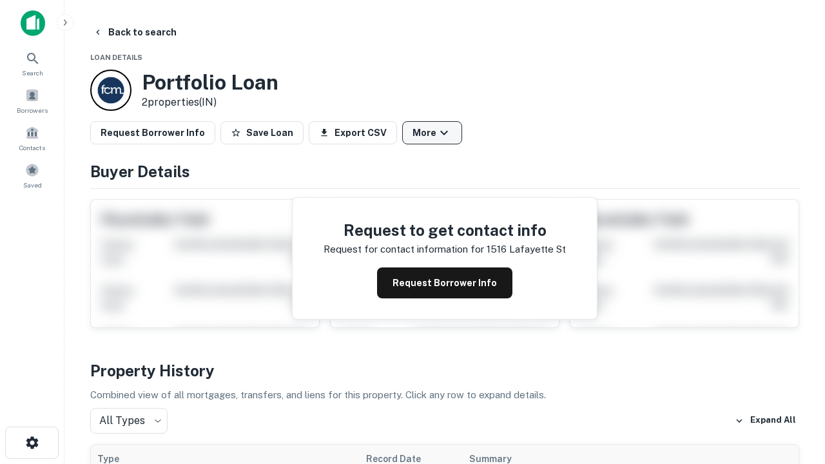  I want to click on img: capitalize-icon.png, so click(33, 23).